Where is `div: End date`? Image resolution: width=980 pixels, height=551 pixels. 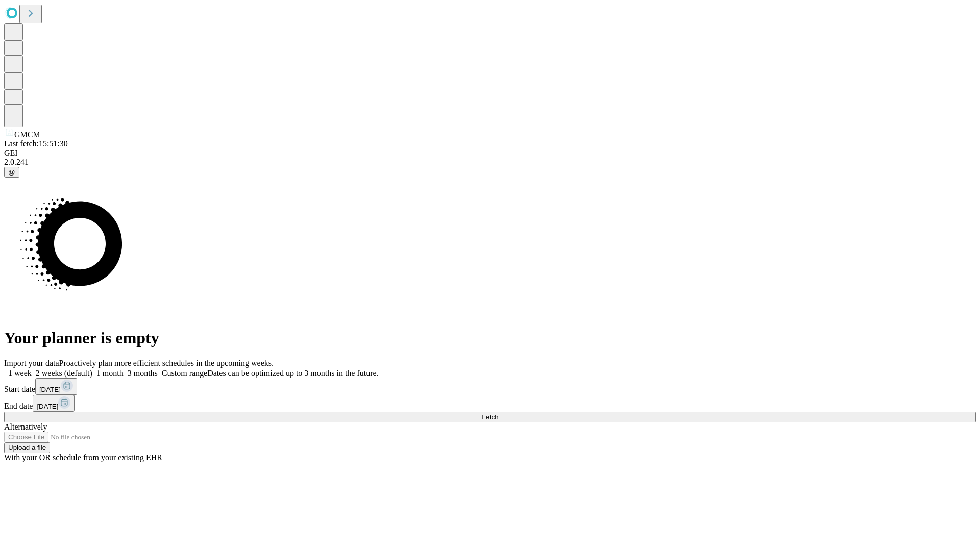
div: End date is located at coordinates (490, 403).